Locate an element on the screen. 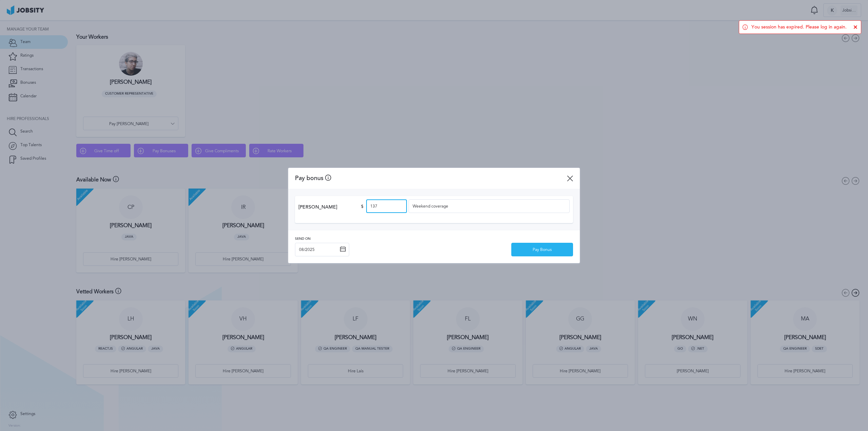  div: Pay Bonus is located at coordinates (542, 250).